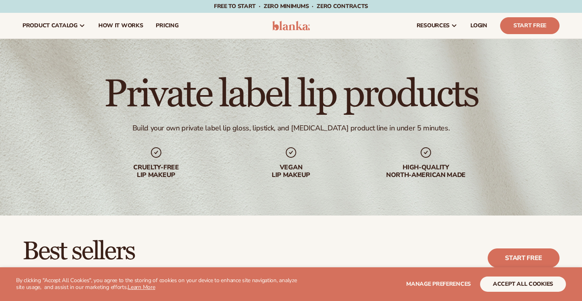 The height and width of the screenshot is (301, 582). What do you see at coordinates (523, 284) in the screenshot?
I see `button: accept all cookies` at bounding box center [523, 284].